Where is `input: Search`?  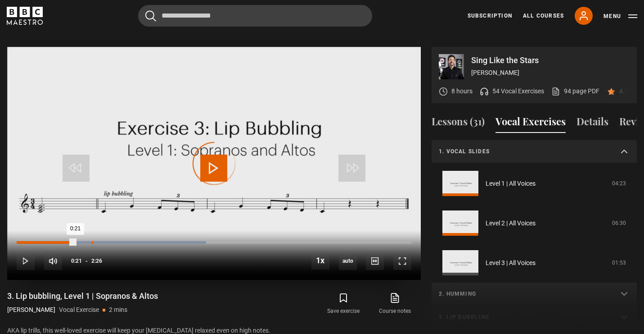
input: Search is located at coordinates (255, 16).